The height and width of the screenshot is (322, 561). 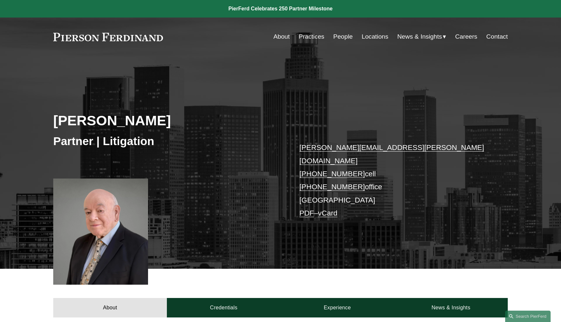 What do you see at coordinates (337, 308) in the screenshot?
I see `a: Experience` at bounding box center [337, 308].